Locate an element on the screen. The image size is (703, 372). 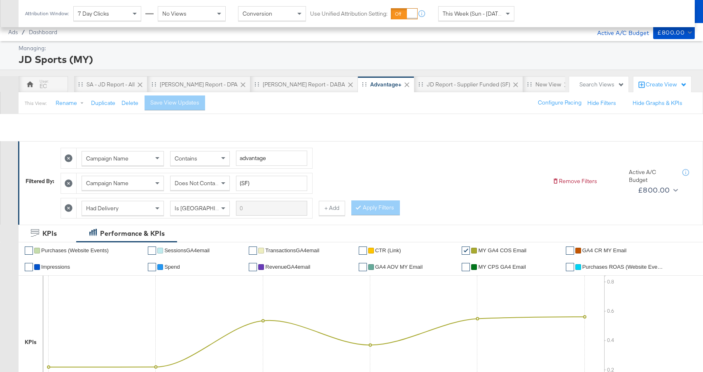
span: Spend is located at coordinates (172, 267).